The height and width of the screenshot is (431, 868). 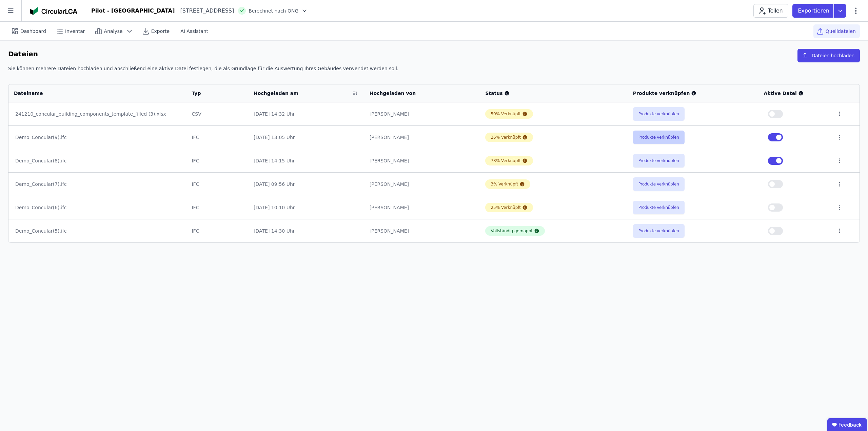 I want to click on div: 50% Verknüpft, so click(x=505, y=114).